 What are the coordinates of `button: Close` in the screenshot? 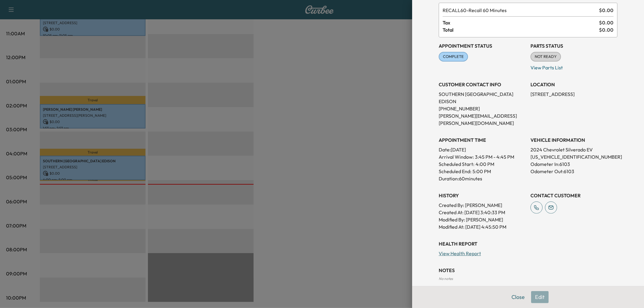 It's located at (518, 297).